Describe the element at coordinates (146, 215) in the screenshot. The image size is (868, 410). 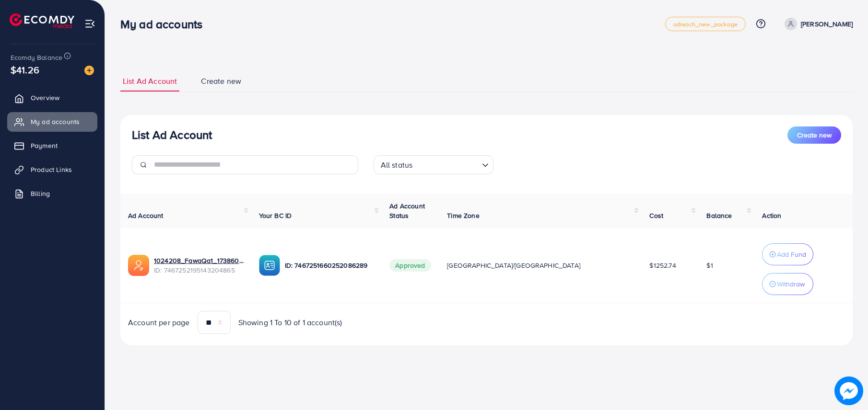
I see `span: Ad Account` at that location.